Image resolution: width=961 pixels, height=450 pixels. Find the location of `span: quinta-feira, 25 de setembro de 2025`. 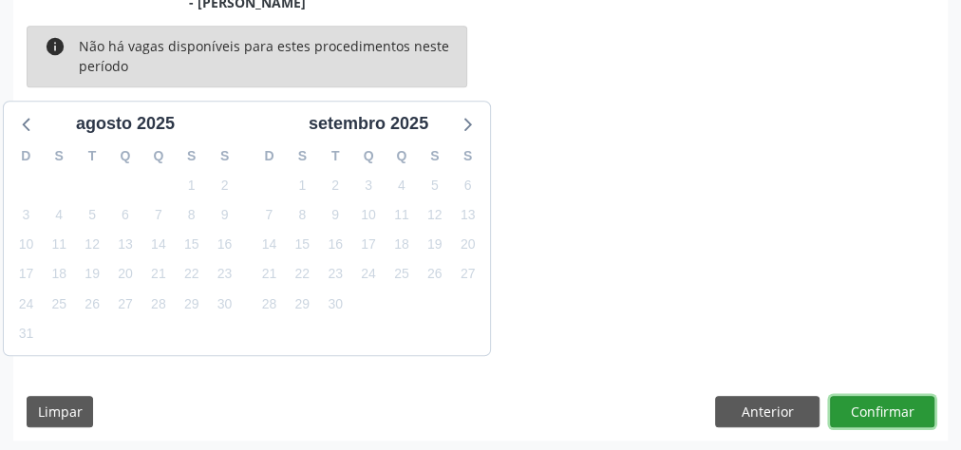

span: quinta-feira, 25 de setembro de 2025 is located at coordinates (402, 274).